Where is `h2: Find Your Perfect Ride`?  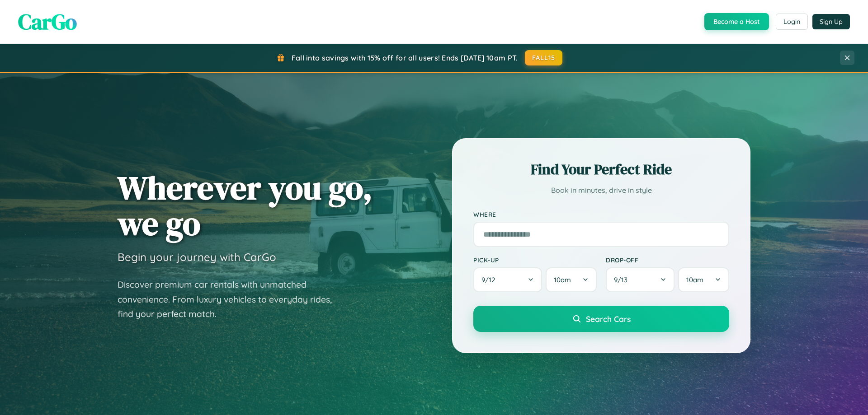
h2: Find Your Perfect Ride is located at coordinates (601, 169).